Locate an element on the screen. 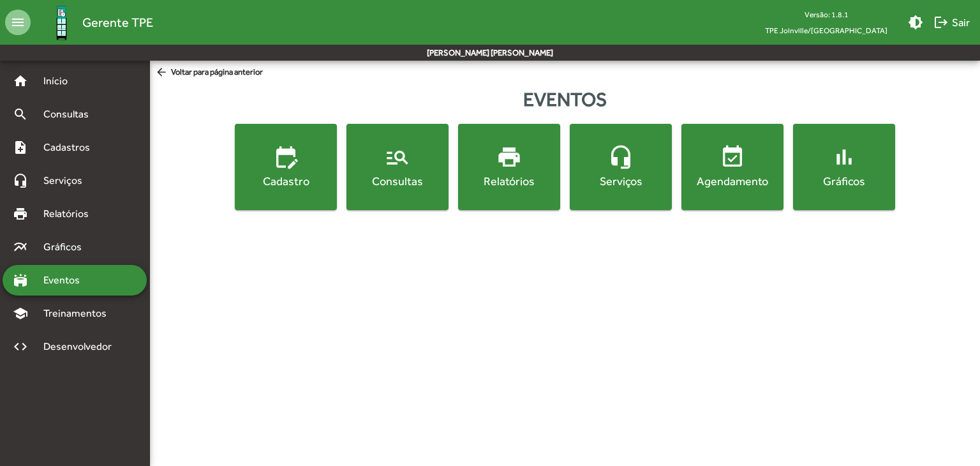 The width and height of the screenshot is (980, 466). button: Agendamento is located at coordinates (732, 167).